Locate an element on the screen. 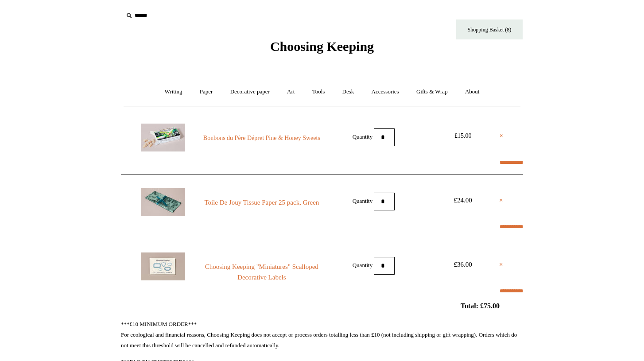  a: Writing is located at coordinates (174, 92).